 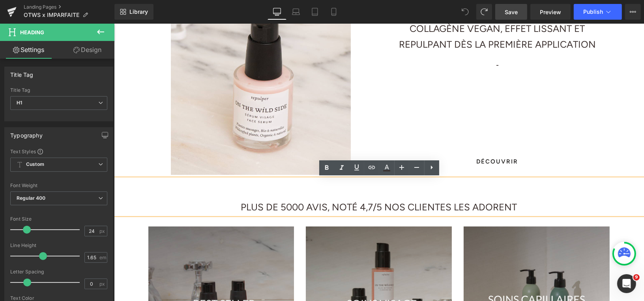 I want to click on div: Letter Spacing, so click(x=59, y=272).